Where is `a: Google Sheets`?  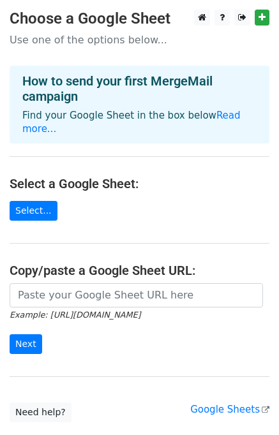 a: Google Sheets is located at coordinates (229, 409).